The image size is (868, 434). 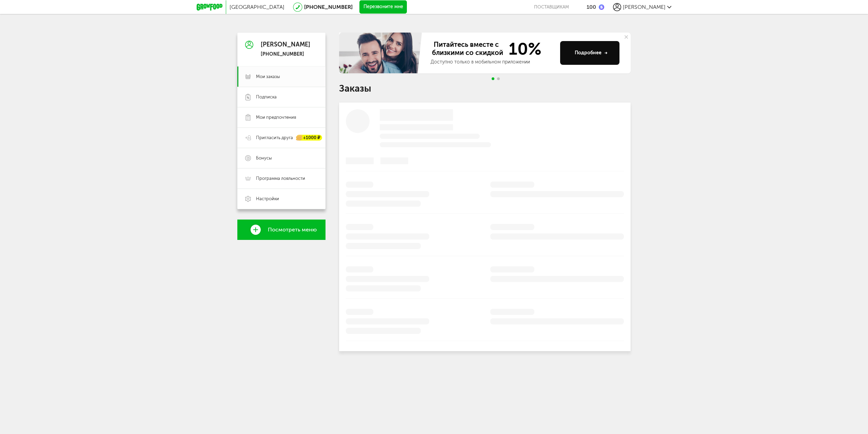 I want to click on span: Мои предпочтения, so click(x=276, y=118).